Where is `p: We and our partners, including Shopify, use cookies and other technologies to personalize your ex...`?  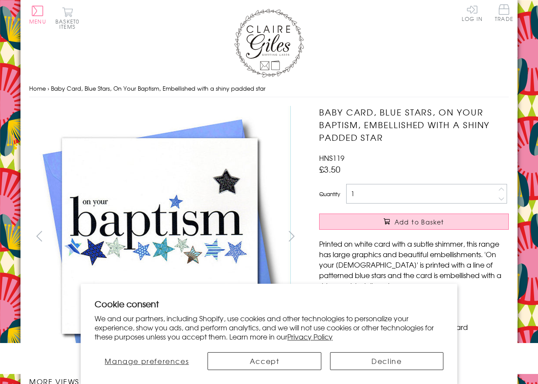
p: We and our partners, including Shopify, use cookies and other technologies to personalize your ex... is located at coordinates (269, 328).